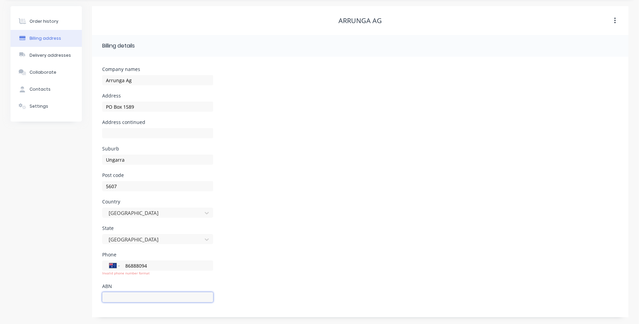 This screenshot has width=644, height=324. Describe the element at coordinates (157, 69) in the screenshot. I see `div: Company names` at that location.